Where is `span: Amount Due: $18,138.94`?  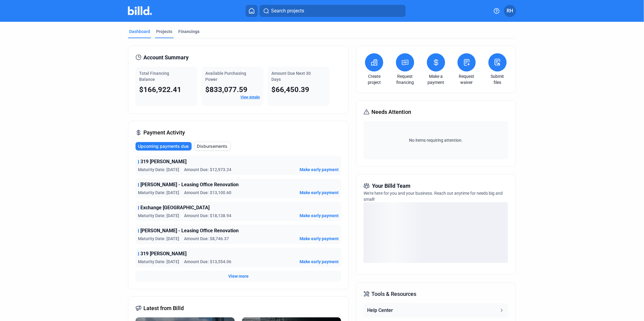
span: Amount Due: $18,138.94 is located at coordinates (208, 215).